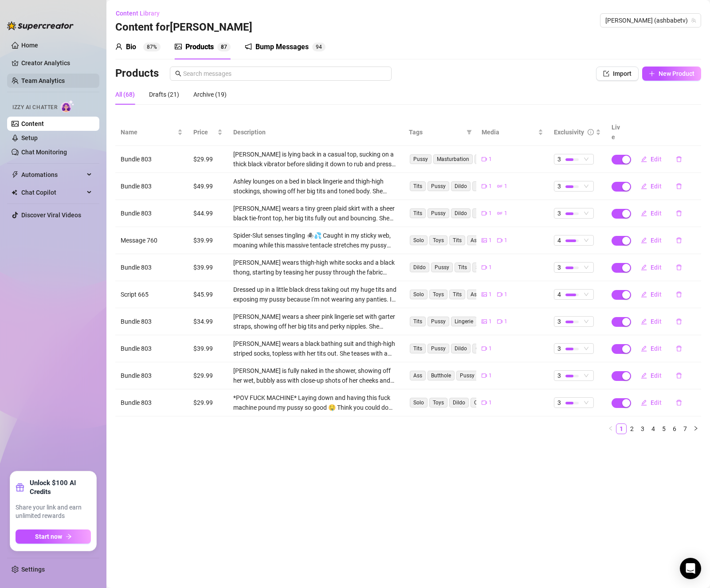 This screenshot has height=588, width=710. I want to click on a: 5, so click(665, 429).